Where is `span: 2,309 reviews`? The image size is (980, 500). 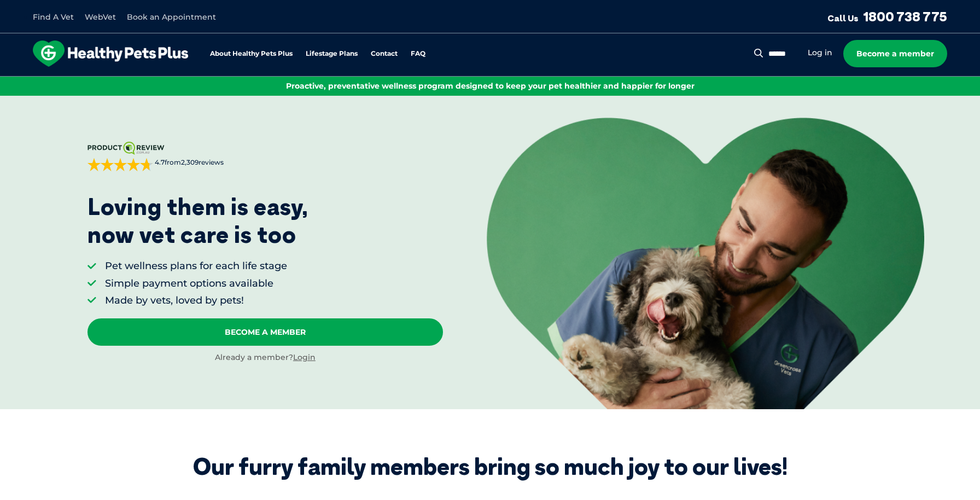 span: 2,309 reviews is located at coordinates (202, 162).